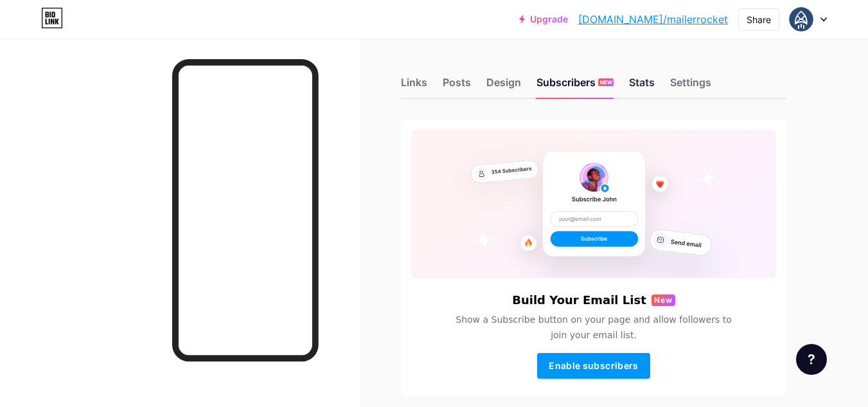  I want to click on button: Enable subscribers, so click(594, 366).